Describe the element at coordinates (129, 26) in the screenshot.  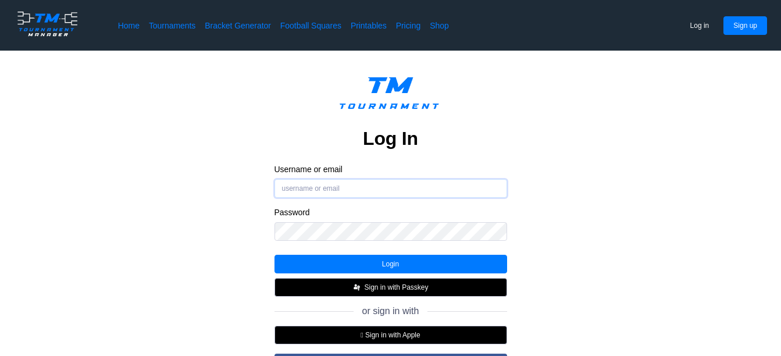
I see `a: Home` at that location.